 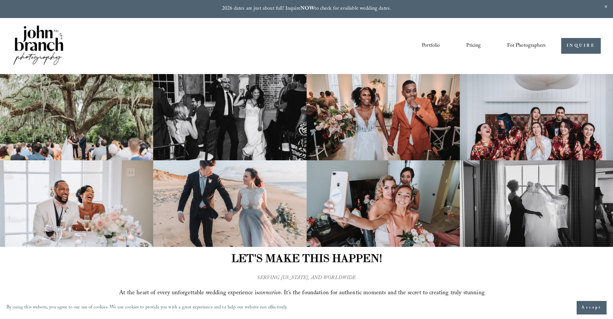 I want to click on img: Wedding couple holding hands on a beach, dressed in formal attire., so click(x=230, y=204).